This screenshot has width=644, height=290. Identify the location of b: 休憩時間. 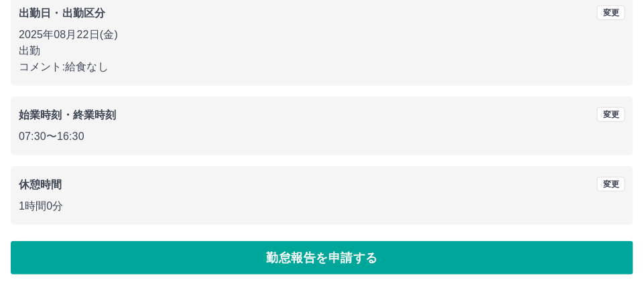
(40, 184).